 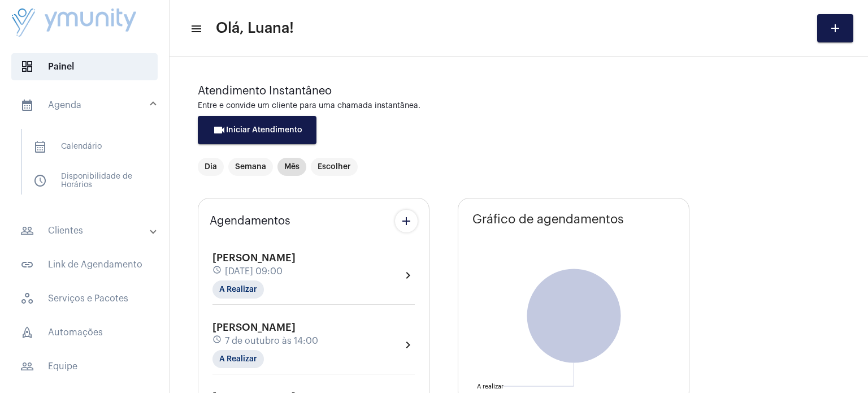 I want to click on div: Entre e convide um cliente para uma chamada instantânea., so click(x=519, y=106).